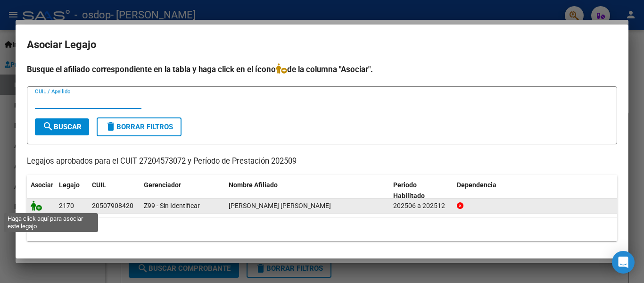  Describe the element at coordinates (99, 185) in the screenshot. I see `span: CUIL` at that location.